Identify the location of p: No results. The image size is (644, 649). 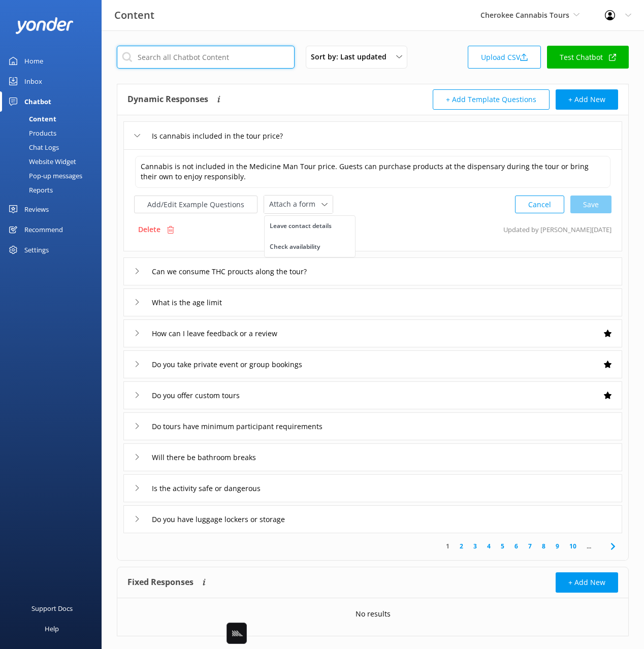
(373, 614).